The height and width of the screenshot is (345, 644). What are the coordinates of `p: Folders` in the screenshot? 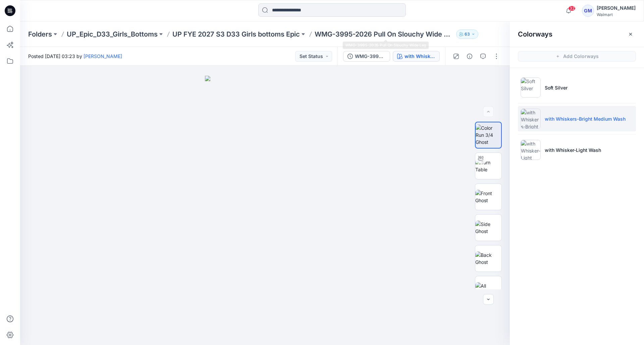 It's located at (40, 34).